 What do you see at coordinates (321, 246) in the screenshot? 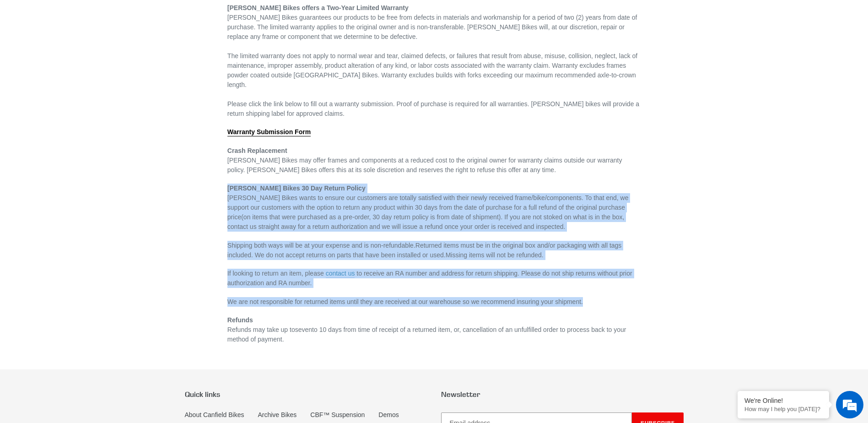
I see `span: Shipping both ways will be at your expense and is non-refundable.` at bounding box center [321, 246].